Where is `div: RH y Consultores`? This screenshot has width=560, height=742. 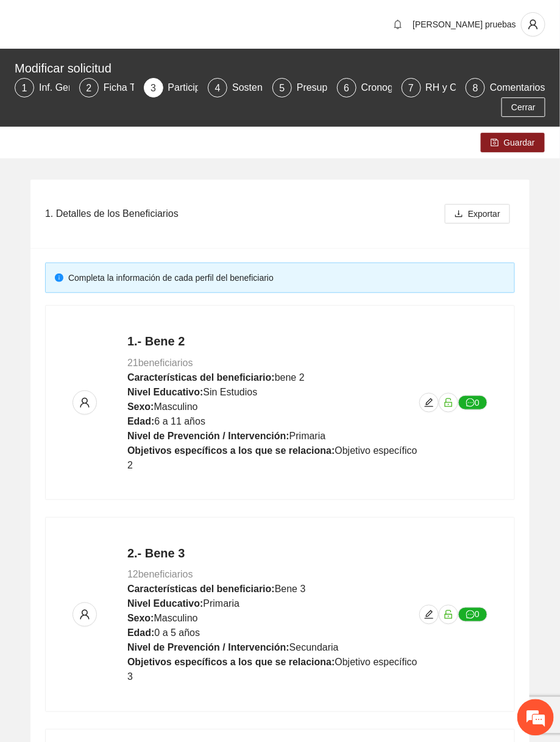 div: RH y Consultores is located at coordinates (469, 88).